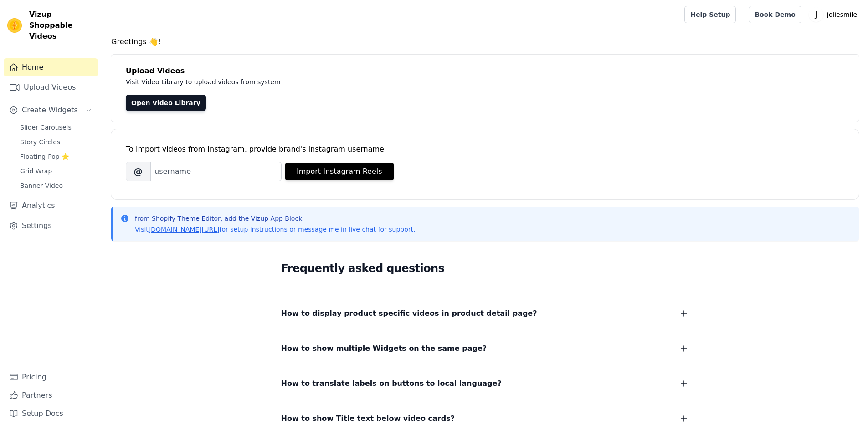 The image size is (868, 430). I want to click on span: How to translate labels on buttons to local language?, so click(391, 384).